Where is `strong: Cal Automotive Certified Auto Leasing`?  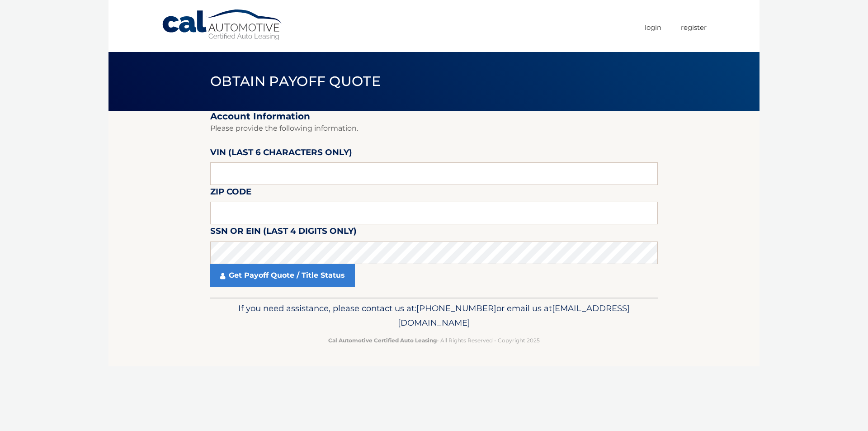 strong: Cal Automotive Certified Auto Leasing is located at coordinates (382, 340).